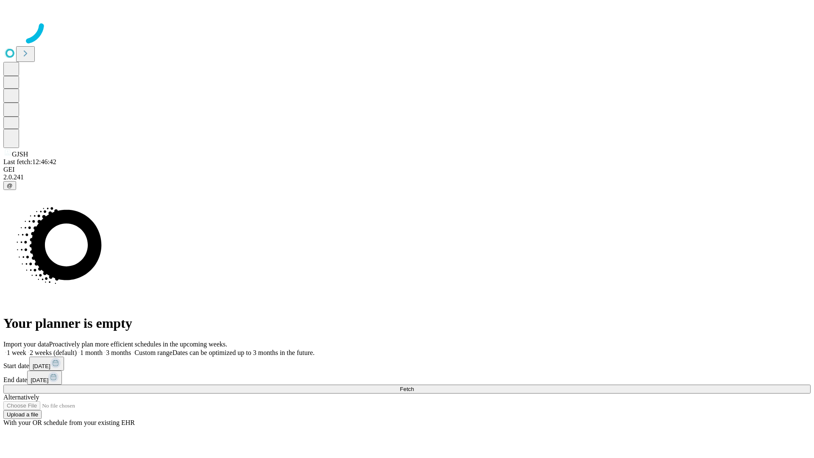 Image resolution: width=814 pixels, height=458 pixels. I want to click on button: Upload a file, so click(22, 414).